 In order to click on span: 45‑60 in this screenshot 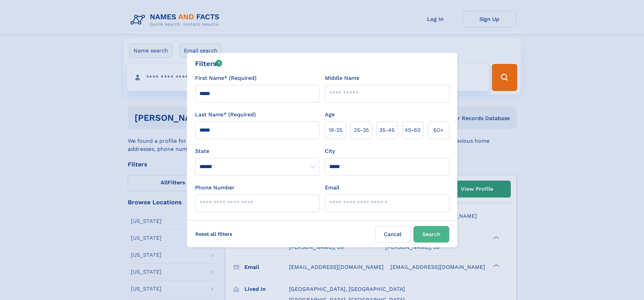, I will do `click(413, 130)`.